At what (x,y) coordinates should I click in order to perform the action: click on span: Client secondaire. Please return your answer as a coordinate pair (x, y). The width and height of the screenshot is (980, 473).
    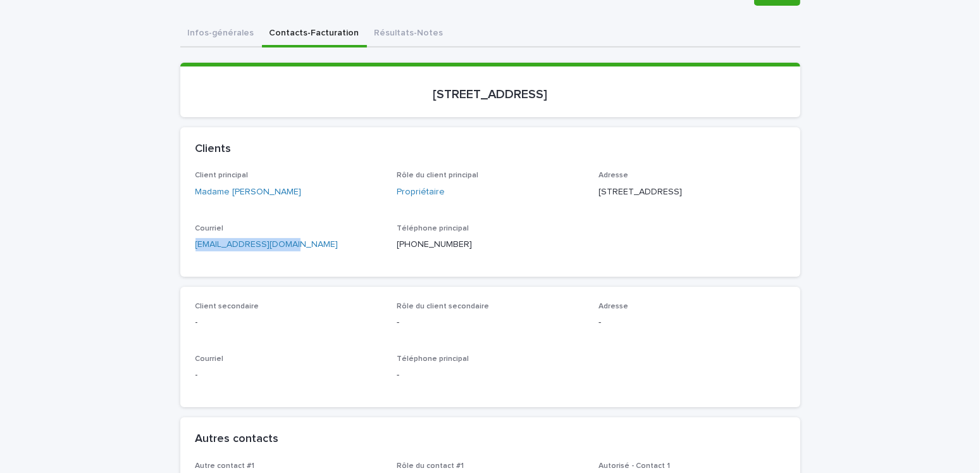
    Looking at the image, I should click on (227, 307).